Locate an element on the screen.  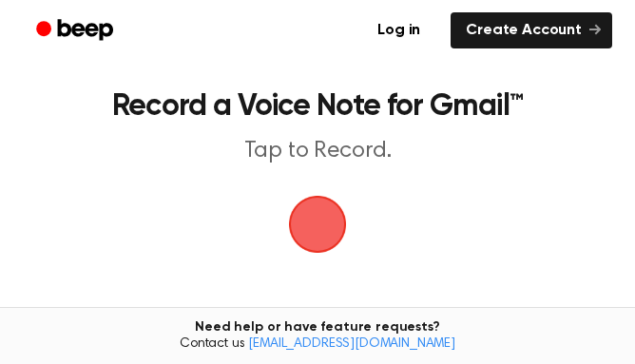
span: Contact us is located at coordinates (317, 345).